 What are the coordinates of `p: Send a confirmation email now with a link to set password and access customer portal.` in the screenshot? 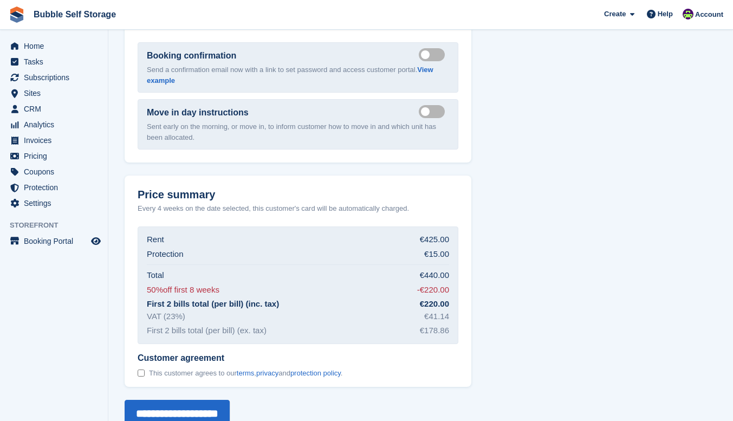 It's located at (298, 75).